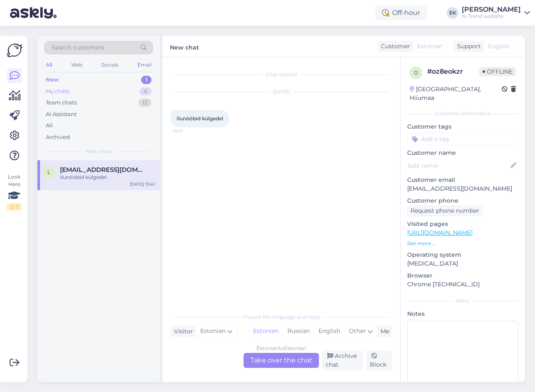 The height and width of the screenshot is (392, 535). I want to click on div: Request phone number, so click(445, 211).